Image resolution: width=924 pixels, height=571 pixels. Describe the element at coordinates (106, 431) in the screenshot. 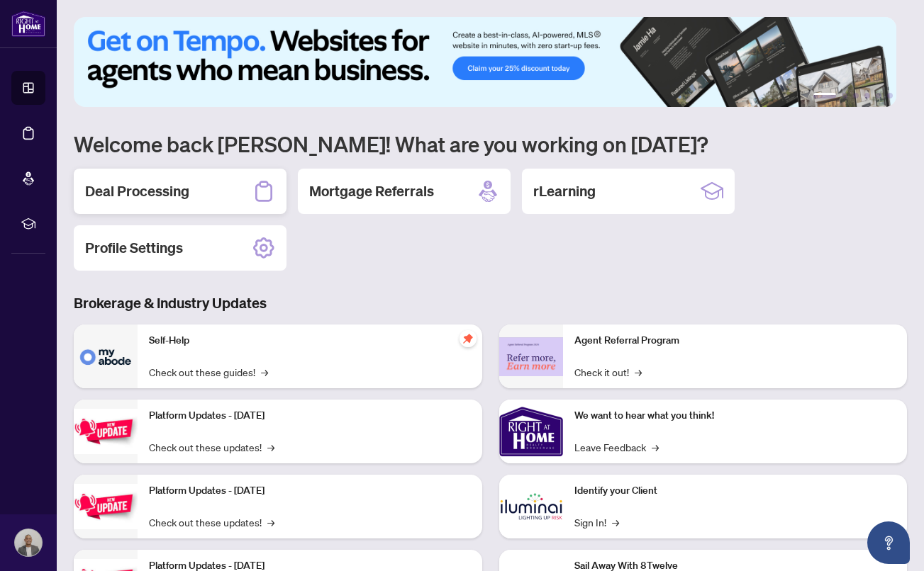

I see `img: Platform Updates - July 21, 2025` at that location.